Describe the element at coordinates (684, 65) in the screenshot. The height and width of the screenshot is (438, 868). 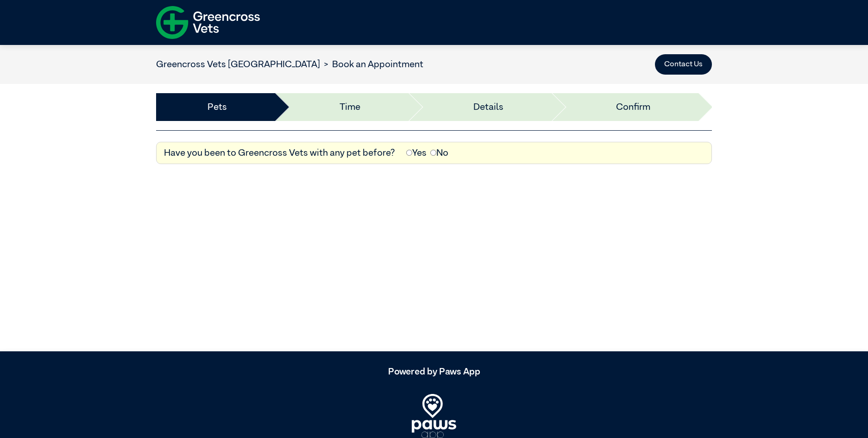
I see `button: Contact Us` at that location.